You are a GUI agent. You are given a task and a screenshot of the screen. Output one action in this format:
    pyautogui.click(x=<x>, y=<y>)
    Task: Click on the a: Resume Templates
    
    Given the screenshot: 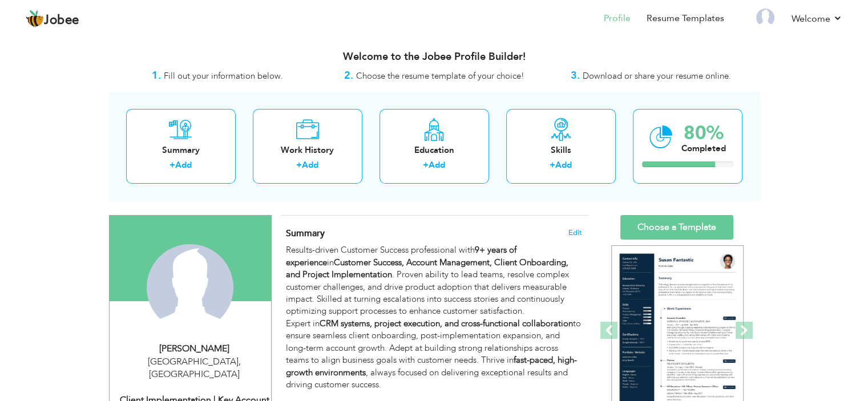 What is the action you would take?
    pyautogui.click(x=686, y=18)
    